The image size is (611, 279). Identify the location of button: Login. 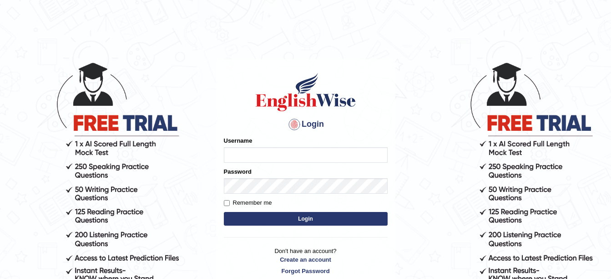
(306, 218).